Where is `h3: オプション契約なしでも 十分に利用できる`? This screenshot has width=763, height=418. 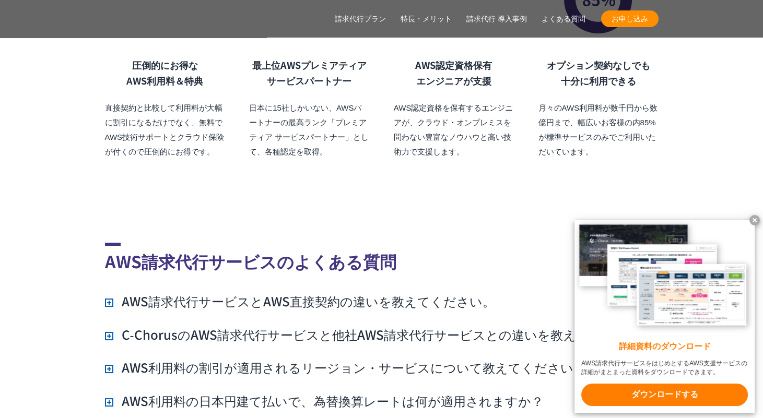 h3: オプション契約なしでも 十分に利用できる is located at coordinates (598, 73).